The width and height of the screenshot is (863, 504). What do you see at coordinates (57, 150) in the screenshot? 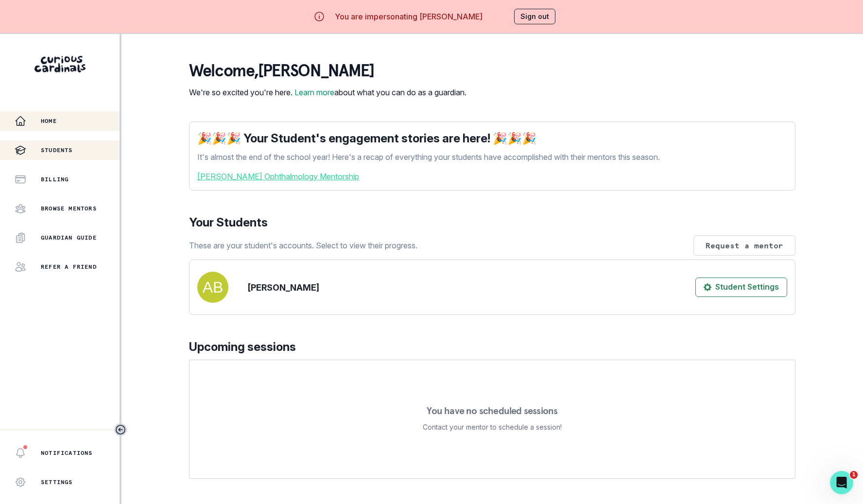
I see `p: Students` at bounding box center [57, 150].